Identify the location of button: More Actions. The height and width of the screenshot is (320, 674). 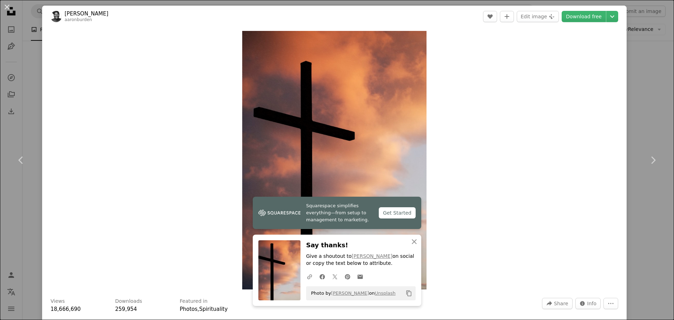
(611, 304).